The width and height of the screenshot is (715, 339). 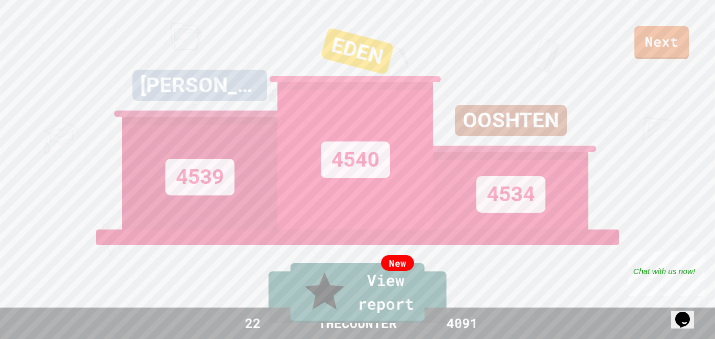 What do you see at coordinates (662, 42) in the screenshot?
I see `a: Next` at bounding box center [662, 42].